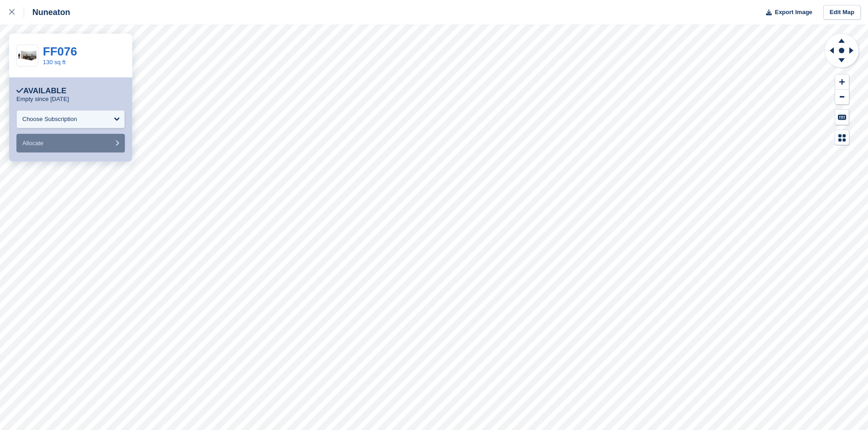  I want to click on button: Map Legend, so click(842, 137).